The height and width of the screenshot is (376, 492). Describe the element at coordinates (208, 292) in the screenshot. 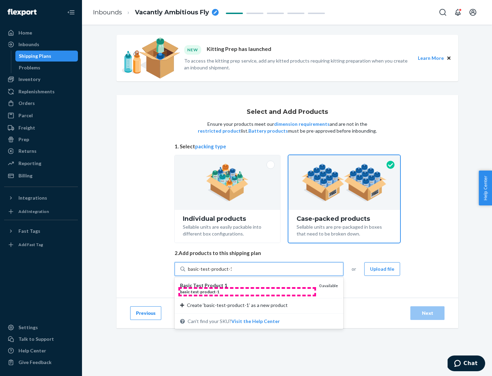

I see `em: product` at that location.